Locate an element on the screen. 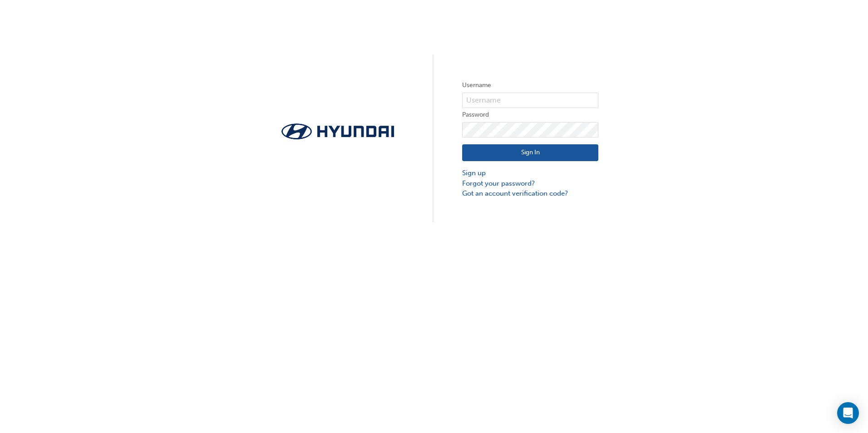 Image resolution: width=868 pixels, height=433 pixels. input: Username is located at coordinates (530, 101).